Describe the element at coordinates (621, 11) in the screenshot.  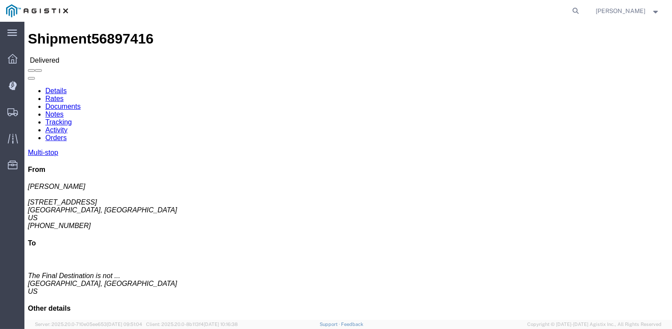
I see `span: Heather Denning` at that location.